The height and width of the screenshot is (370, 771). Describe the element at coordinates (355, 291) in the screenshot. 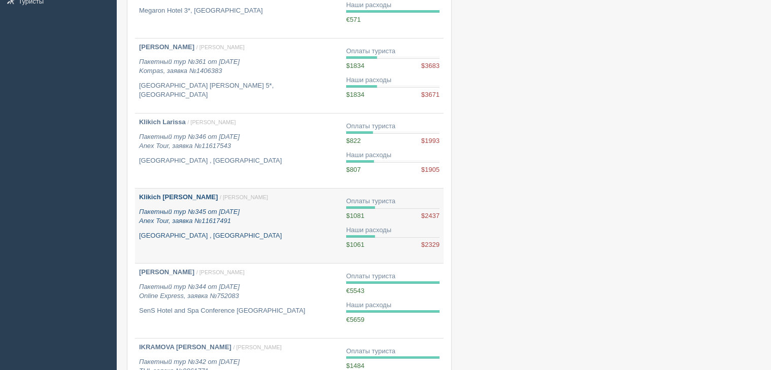

I see `span: €5543` at that location.